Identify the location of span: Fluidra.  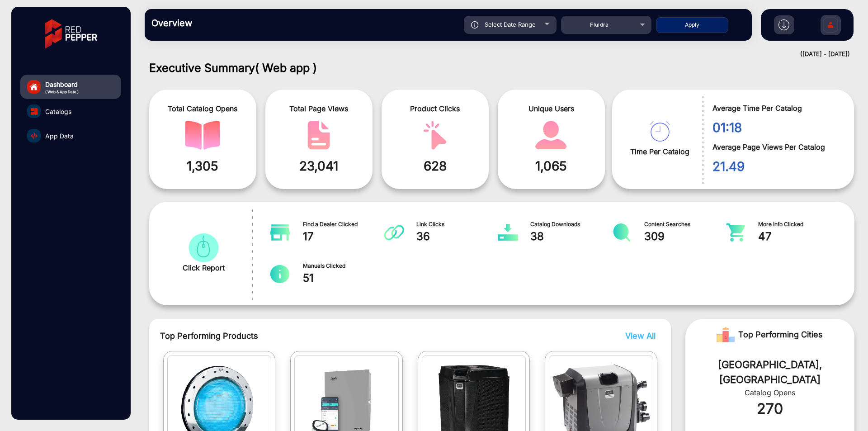
(599, 24).